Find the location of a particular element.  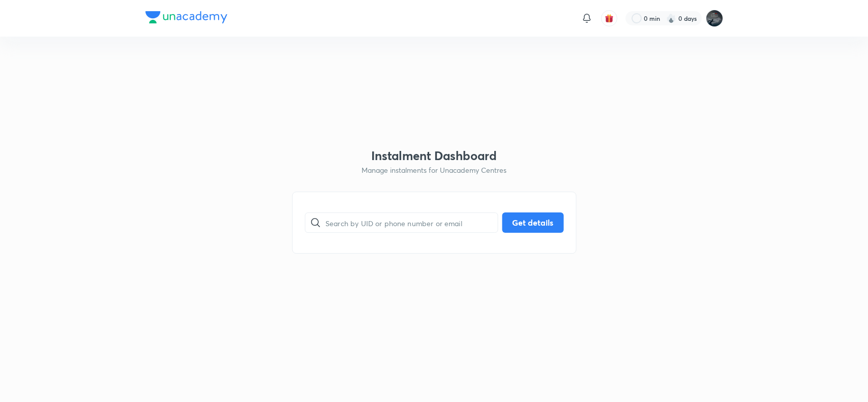

img: Subrahmanyam Mopidevi is located at coordinates (714, 18).